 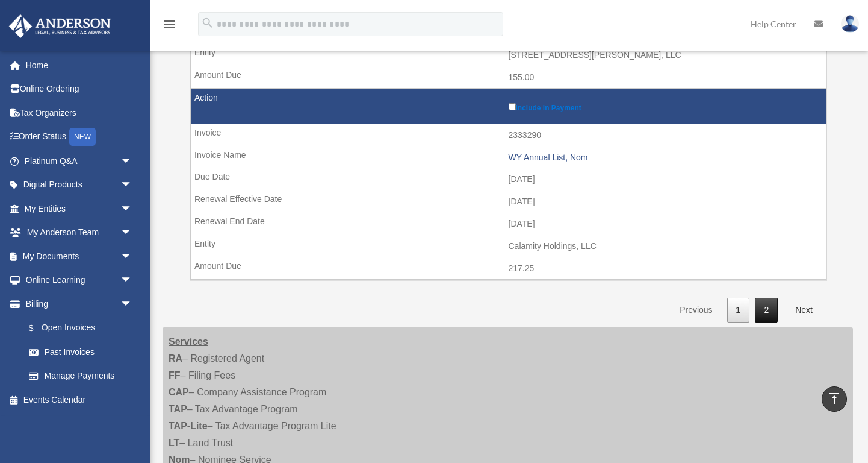 I want to click on a: My Entitiesarrow_drop_down, so click(x=79, y=209).